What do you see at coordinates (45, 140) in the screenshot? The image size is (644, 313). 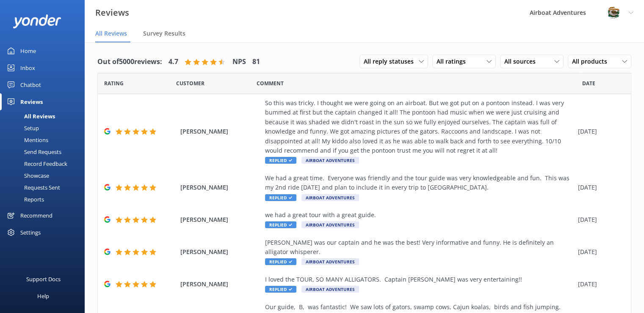 I see `a: Mentions` at bounding box center [45, 140].